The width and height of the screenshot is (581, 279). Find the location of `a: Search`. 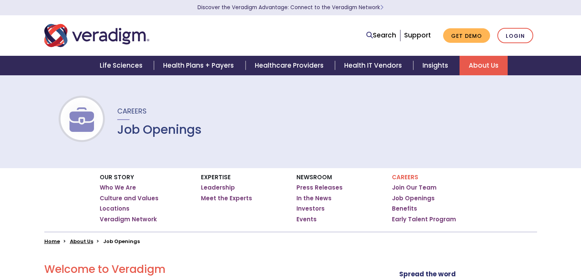

a: Search is located at coordinates (381, 35).